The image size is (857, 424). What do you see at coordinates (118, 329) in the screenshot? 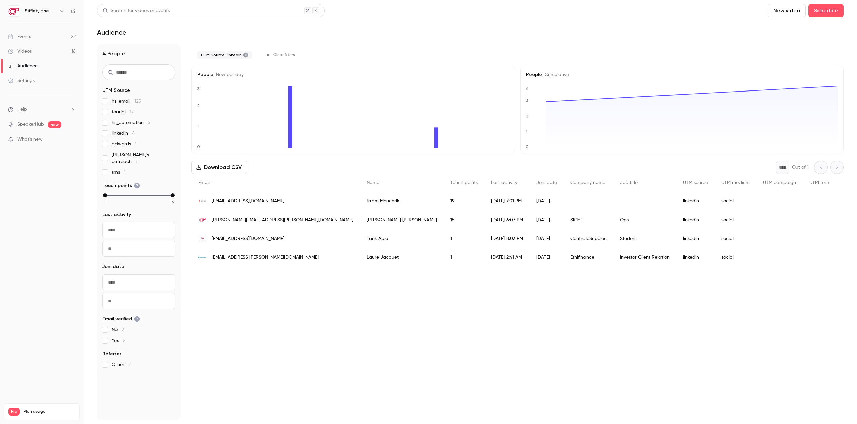
I see `span: No` at bounding box center [118, 329].